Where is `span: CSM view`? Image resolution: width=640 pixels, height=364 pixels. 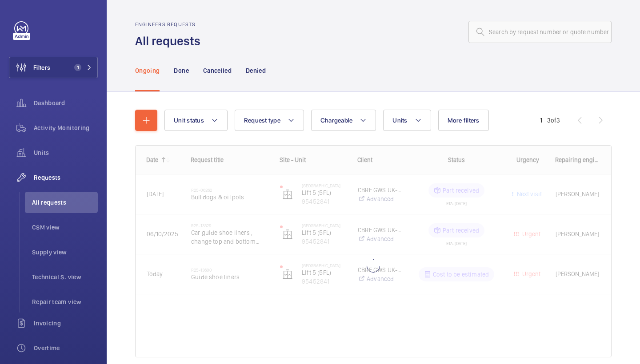 span: CSM view is located at coordinates (65, 227).